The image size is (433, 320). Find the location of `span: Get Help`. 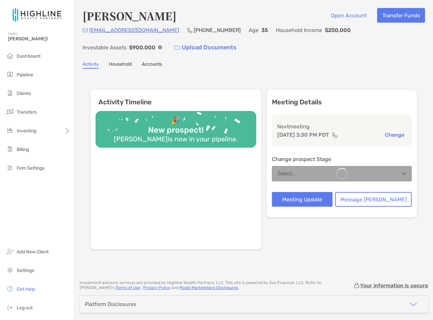

span: Get Help is located at coordinates (26, 289).